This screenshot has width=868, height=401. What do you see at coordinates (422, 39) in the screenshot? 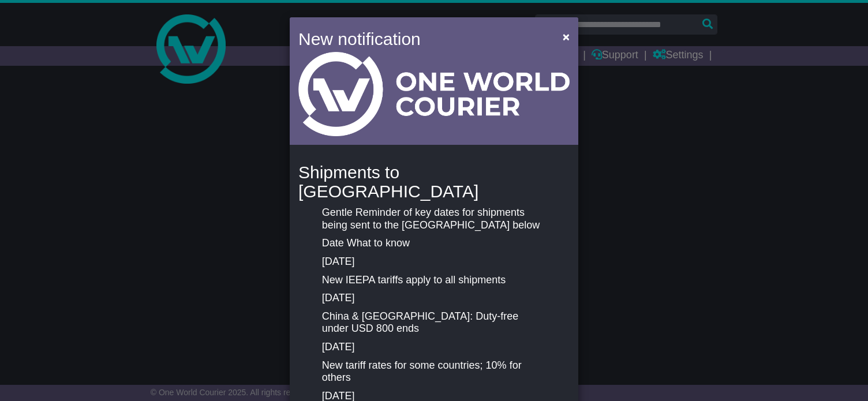
I see `h4: New notification` at bounding box center [422, 39].